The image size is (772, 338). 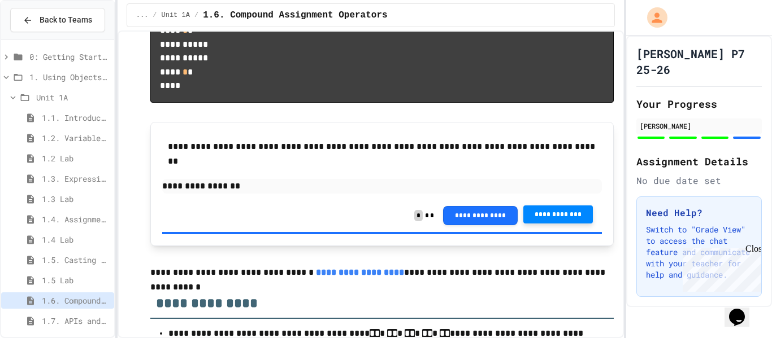 What do you see at coordinates (76, 158) in the screenshot?
I see `span: 1.2 Lab` at bounding box center [76, 158].